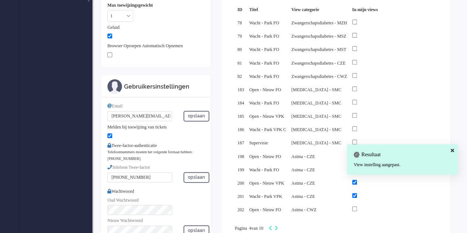  I want to click on div: Next, so click(277, 229).